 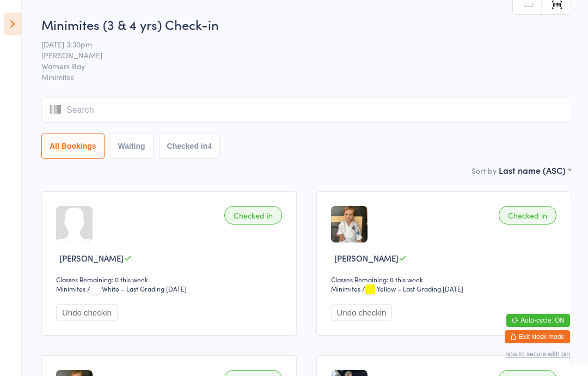 I want to click on button: Auto-cycle: ON, so click(x=538, y=320).